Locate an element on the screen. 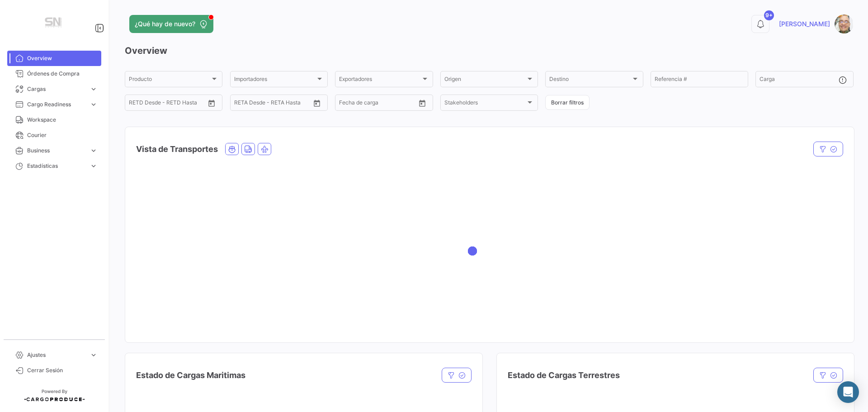  span: Cargas is located at coordinates (57, 89).